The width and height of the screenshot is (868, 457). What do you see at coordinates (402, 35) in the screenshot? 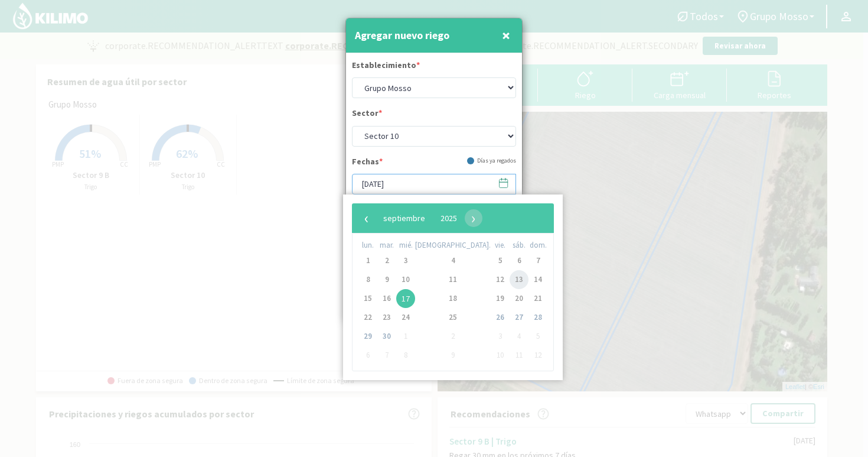
I see `h4: Agregar nuevo riego` at bounding box center [402, 35].